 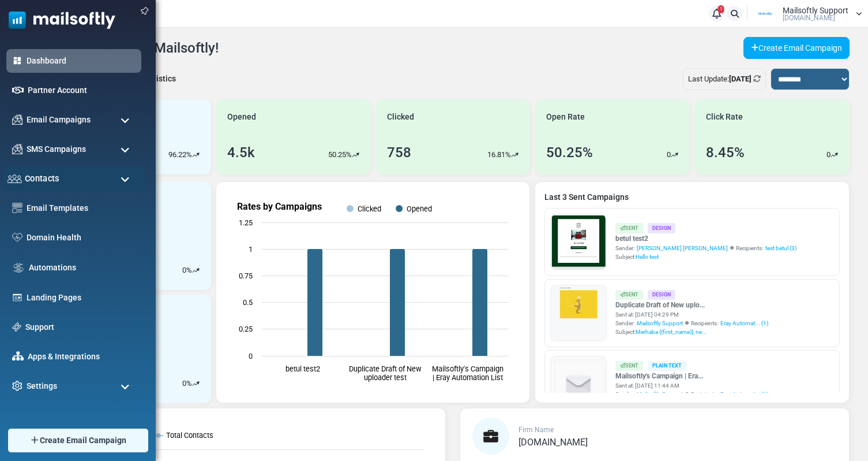 I want to click on span: Firm Name, so click(x=536, y=429).